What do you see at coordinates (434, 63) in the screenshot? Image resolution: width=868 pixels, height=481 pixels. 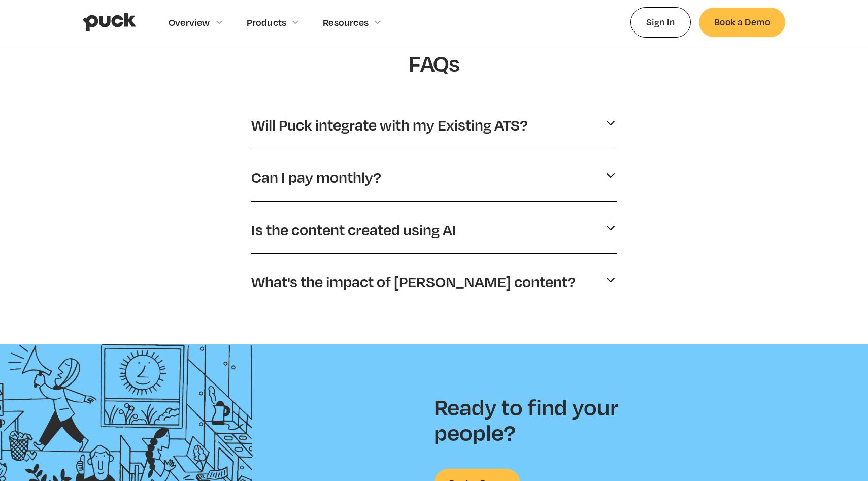 I see `h1: FAQs` at bounding box center [434, 63].